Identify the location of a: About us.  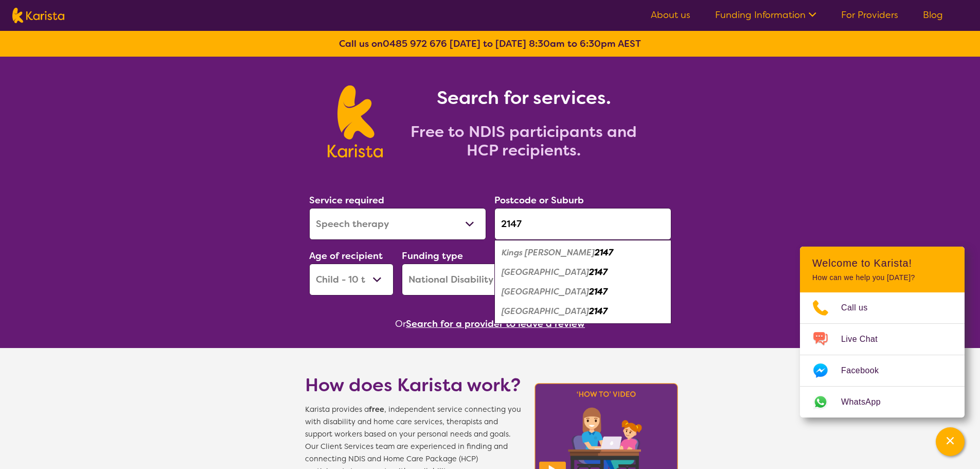
(670, 15).